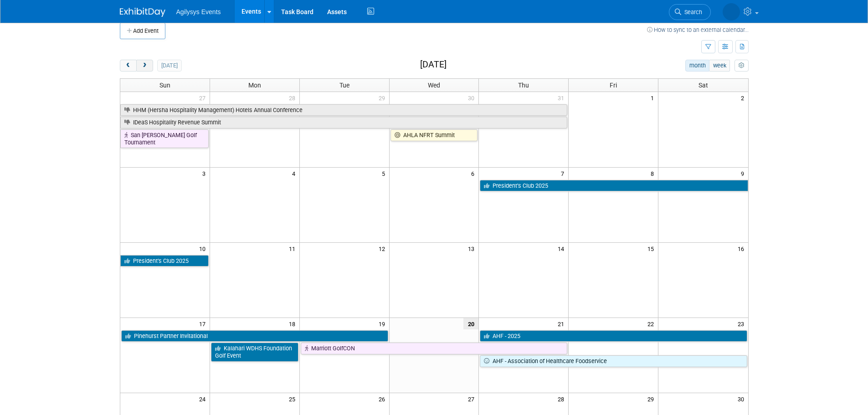 This screenshot has height=415, width=868. Describe the element at coordinates (697, 66) in the screenshot. I see `button: month` at that location.